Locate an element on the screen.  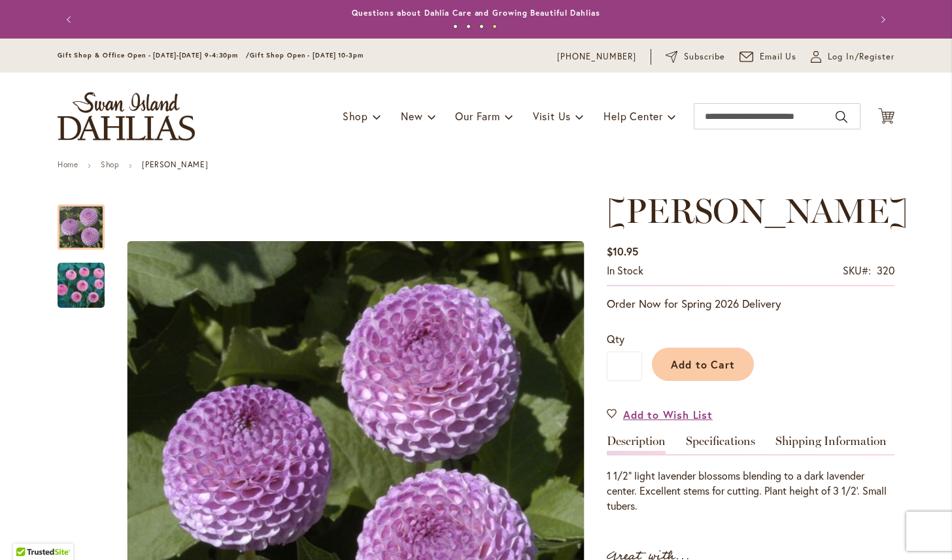
span: Log In/Register is located at coordinates (862, 56).